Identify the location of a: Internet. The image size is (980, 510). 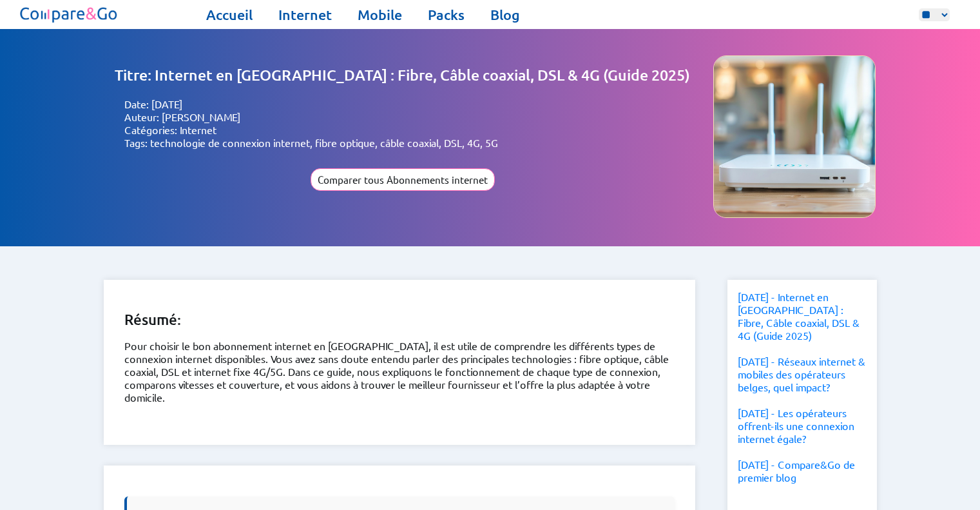
(305, 15).